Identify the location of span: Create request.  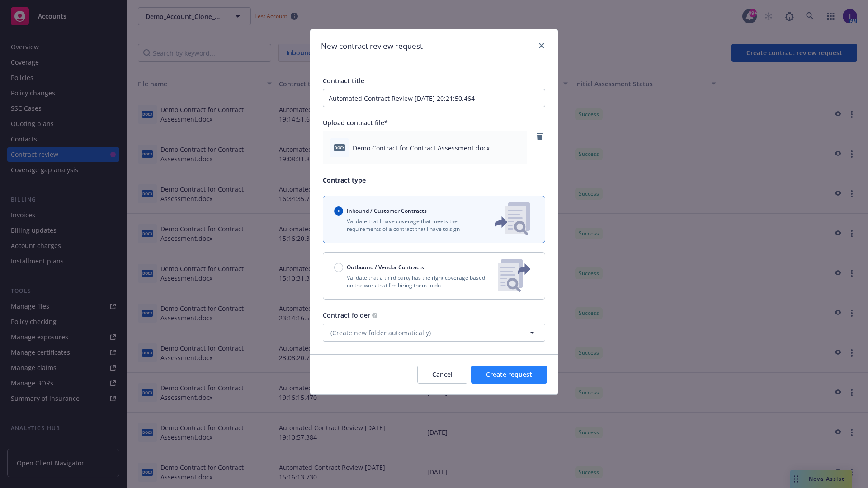
(509, 374).